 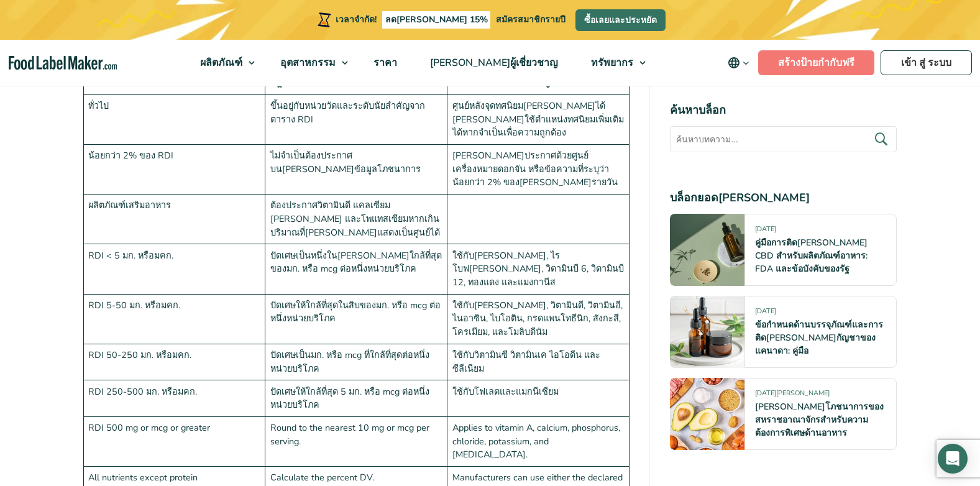 What do you see at coordinates (783, 110) in the screenshot?
I see `h4: ค้นหาบล็อก` at bounding box center [783, 110].